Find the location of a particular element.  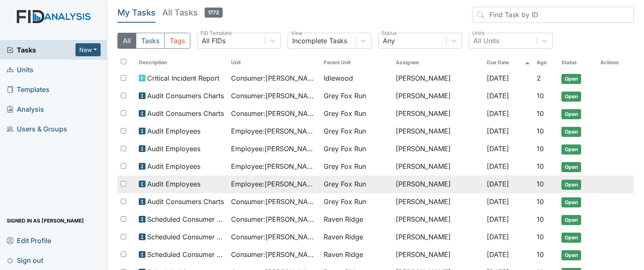

span: 2 is located at coordinates (539, 78).